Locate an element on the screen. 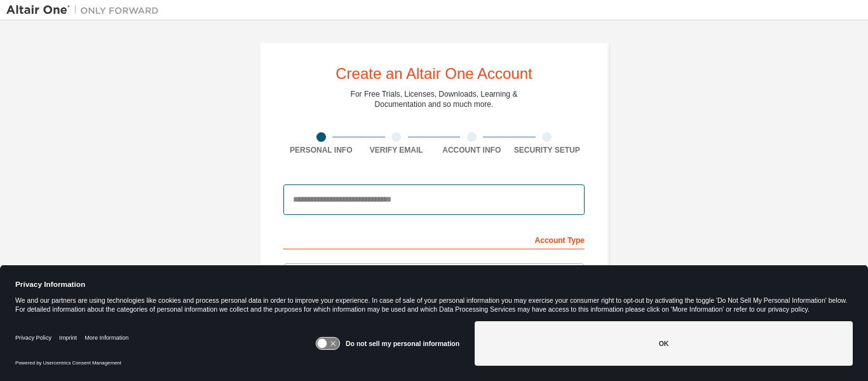 This screenshot has height=381, width=868. div: Create an Altair One Account is located at coordinates (434, 73).